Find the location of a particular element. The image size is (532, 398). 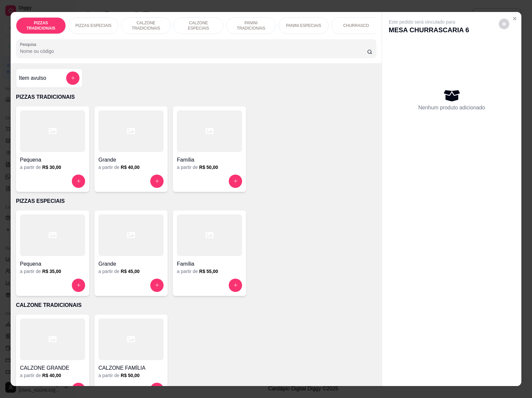

p: CALZONE ESPECIAIS is located at coordinates (198, 26).